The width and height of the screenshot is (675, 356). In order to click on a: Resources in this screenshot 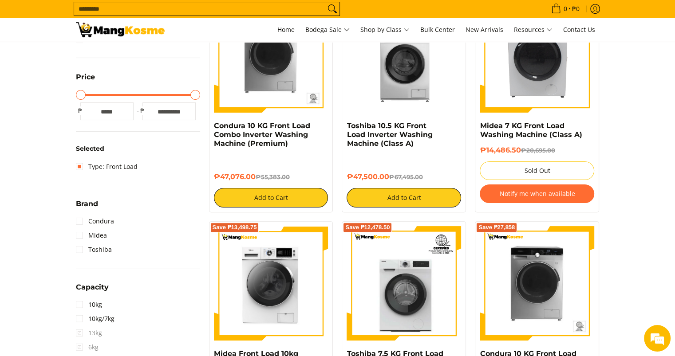, I will do `click(533, 30)`.